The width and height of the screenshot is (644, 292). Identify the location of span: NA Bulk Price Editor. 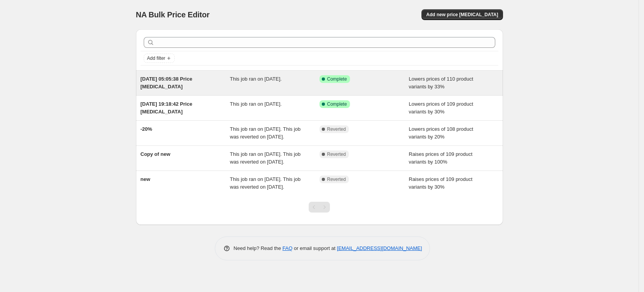
(173, 15).